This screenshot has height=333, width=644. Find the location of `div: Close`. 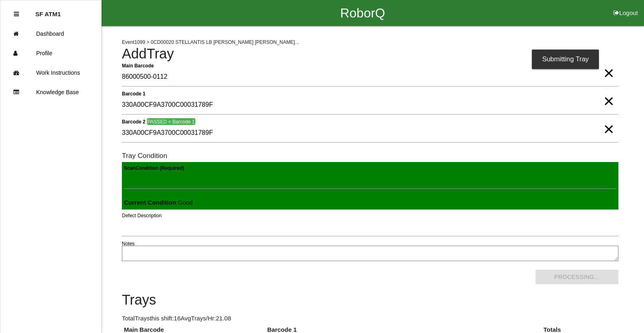

div: Close is located at coordinates (16, 14).